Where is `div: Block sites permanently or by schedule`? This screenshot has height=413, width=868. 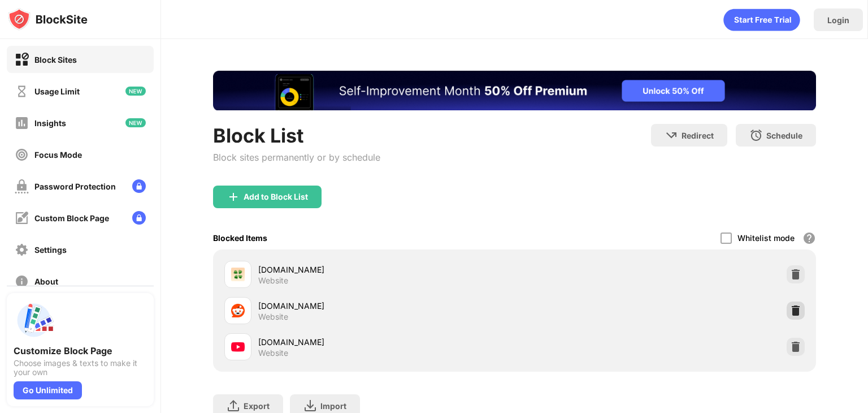 div: Block sites permanently or by schedule is located at coordinates (297, 158).